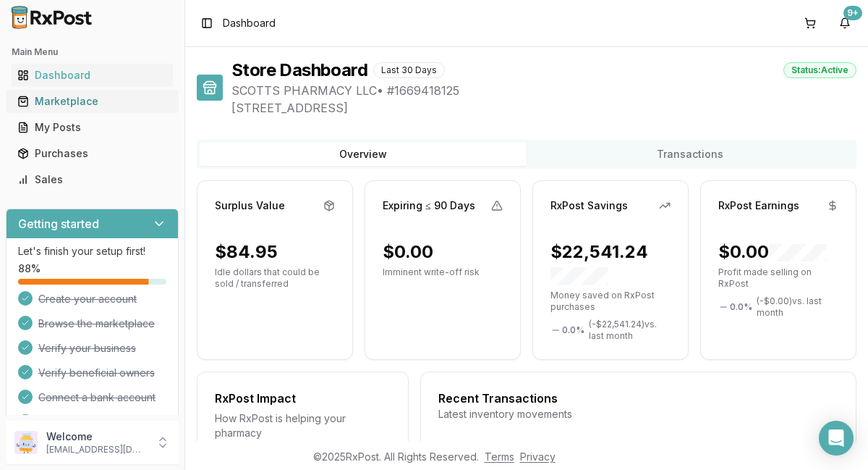 Image resolution: width=868 pixels, height=470 pixels. I want to click on div: Recent Transactions, so click(638, 398).